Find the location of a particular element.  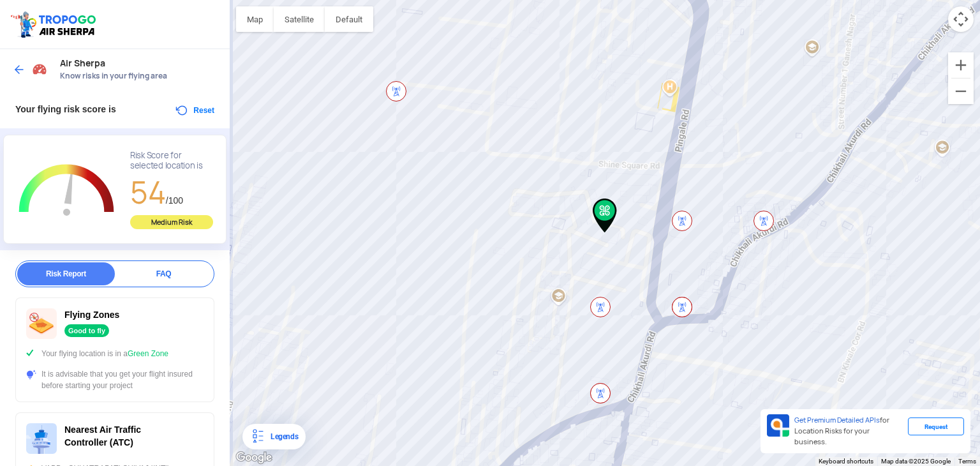

img: ic_arrow_back_blue.svg is located at coordinates (19, 69).